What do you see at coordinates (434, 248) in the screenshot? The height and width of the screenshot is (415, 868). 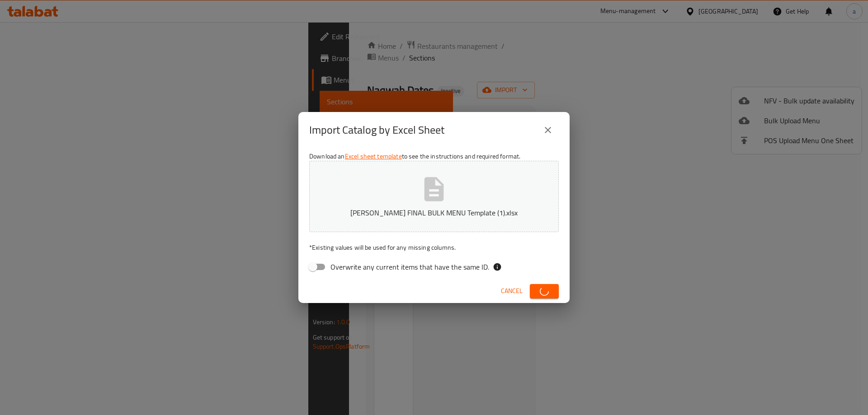 I see `p: Existing values will be used for any missing columns.` at bounding box center [434, 248].